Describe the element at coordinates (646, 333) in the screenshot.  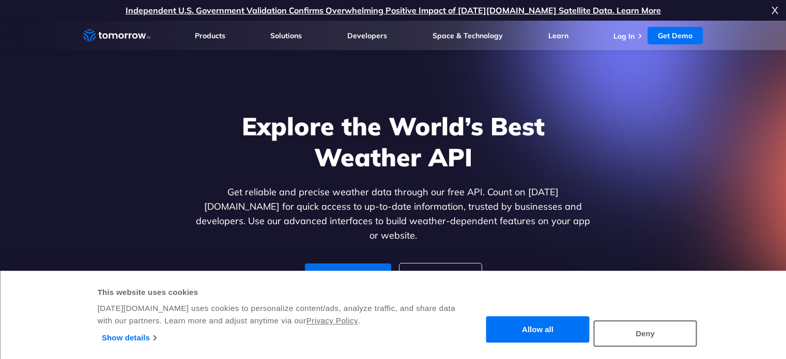
I see `button: Deny` at that location.